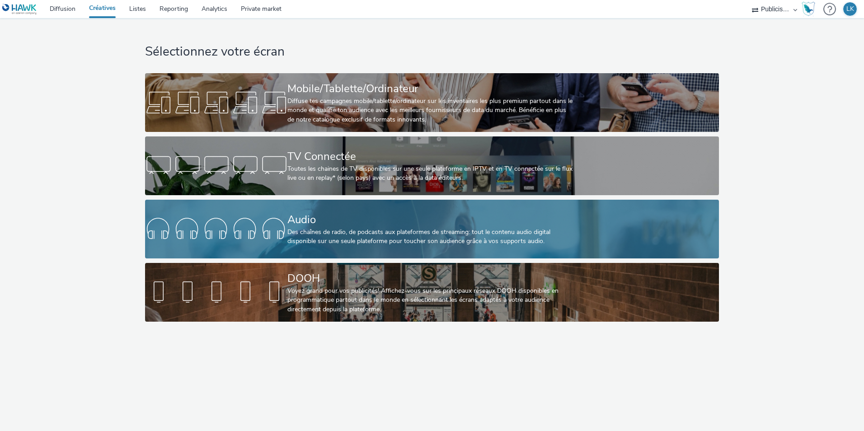  Describe the element at coordinates (809, 9) in the screenshot. I see `div: Hawk Academy` at that location.